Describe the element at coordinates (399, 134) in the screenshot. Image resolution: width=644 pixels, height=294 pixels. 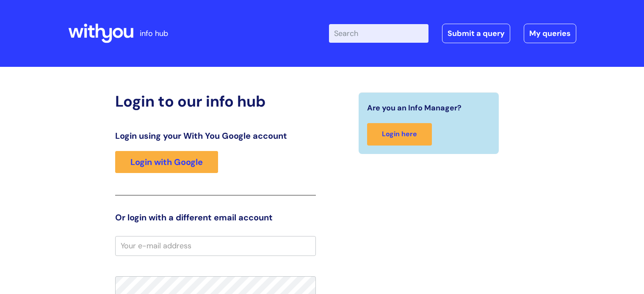
I see `a: Login here` at that location.